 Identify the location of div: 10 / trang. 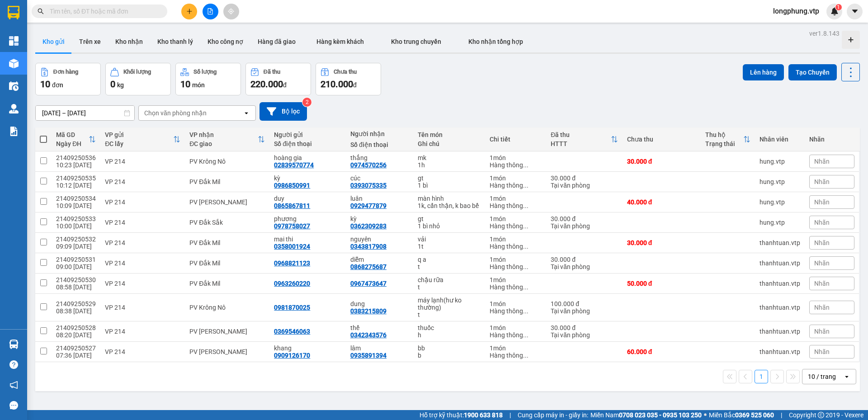
(822, 377).